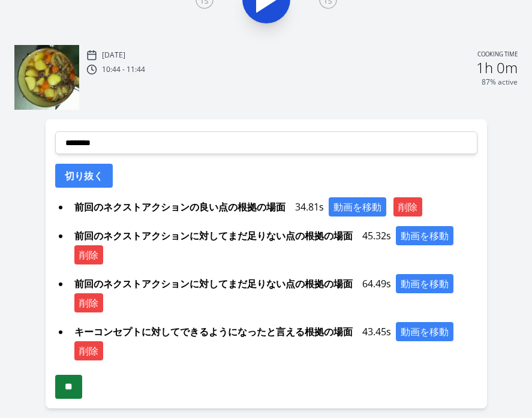 This screenshot has height=418, width=532. I want to click on p: 87% active, so click(499, 82).